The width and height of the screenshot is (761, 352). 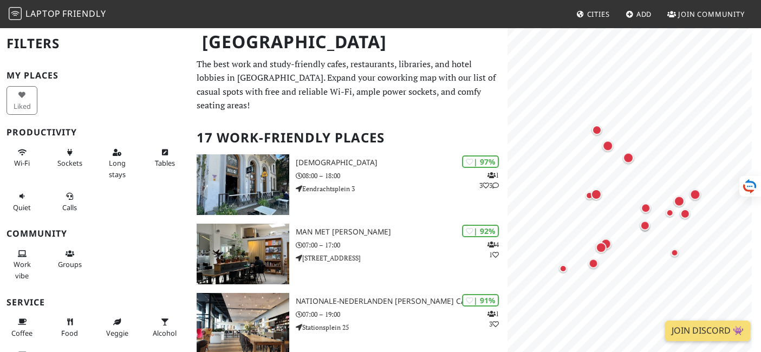 I want to click on button: Coffee, so click(x=22, y=327).